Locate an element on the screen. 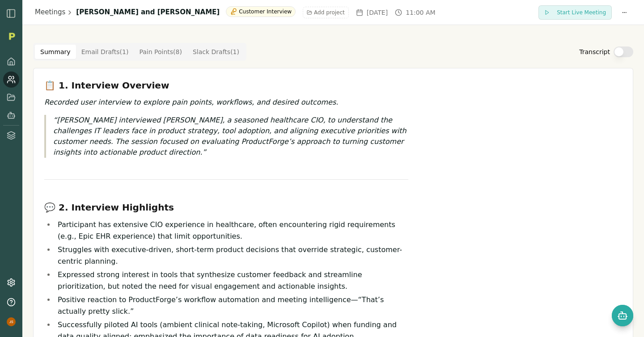 The height and width of the screenshot is (337, 644). button: Start Live Meeting is located at coordinates (575, 13).